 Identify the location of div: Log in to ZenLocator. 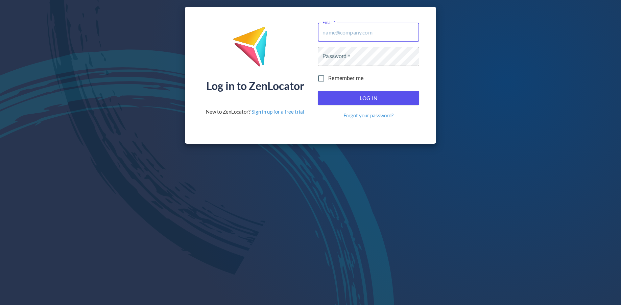
(255, 86).